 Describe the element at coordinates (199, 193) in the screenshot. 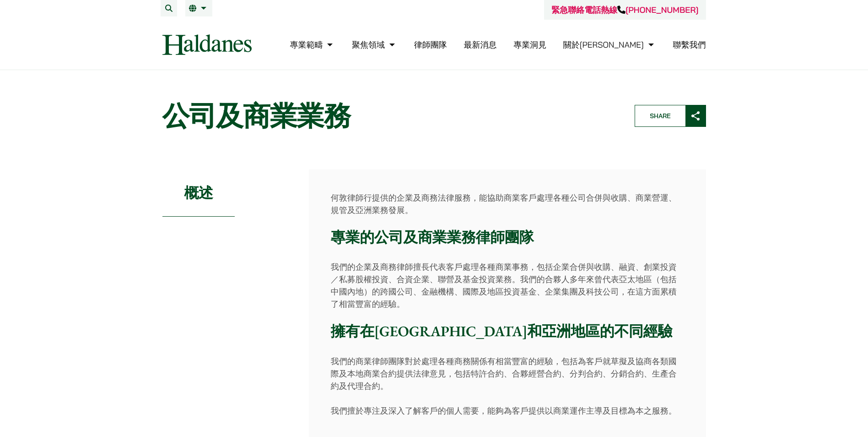

I see `h2: 概述` at that location.